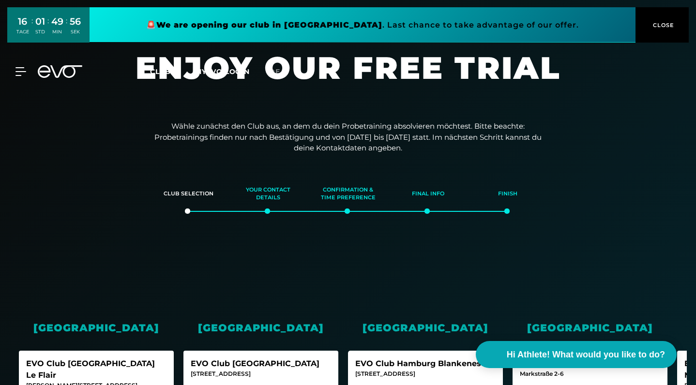 This screenshot has width=696, height=385. What do you see at coordinates (662, 25) in the screenshot?
I see `button: CLOSE` at bounding box center [662, 25].